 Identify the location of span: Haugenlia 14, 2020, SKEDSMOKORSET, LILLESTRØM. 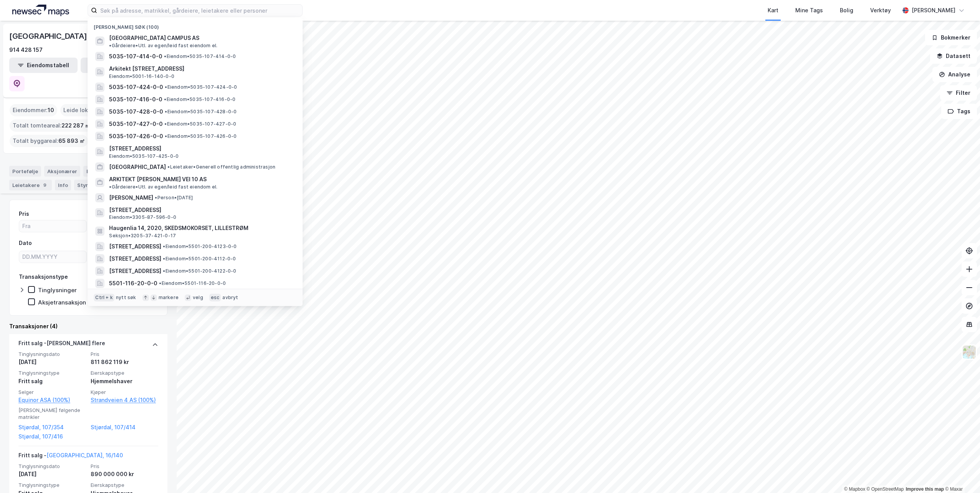
(202, 228).